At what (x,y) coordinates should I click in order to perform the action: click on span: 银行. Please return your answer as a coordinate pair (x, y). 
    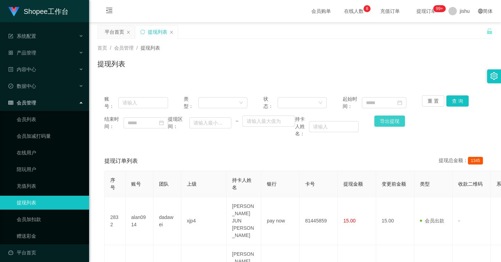
    Looking at the image, I should click on (271, 184).